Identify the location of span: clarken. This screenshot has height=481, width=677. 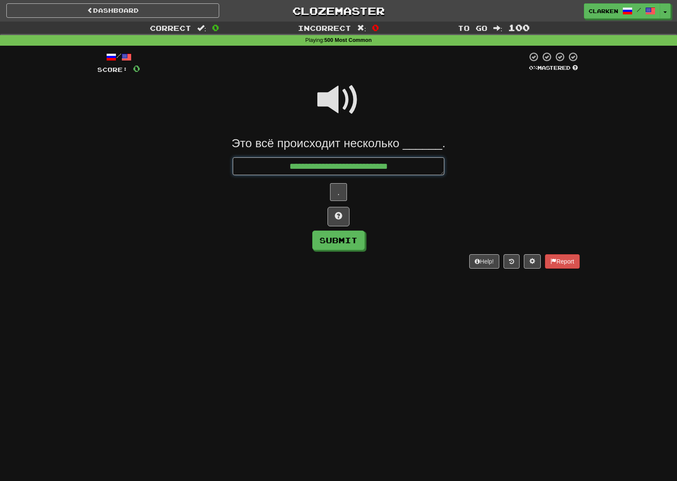
(604, 11).